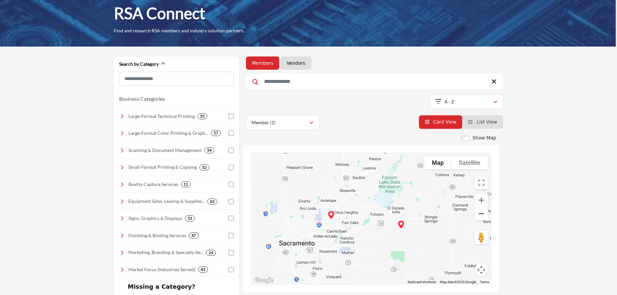  What do you see at coordinates (165, 150) in the screenshot?
I see `h4: Scanning & Document Management: Digital conversion, archiving, indexing, secure storage, and stre...` at bounding box center [165, 150].